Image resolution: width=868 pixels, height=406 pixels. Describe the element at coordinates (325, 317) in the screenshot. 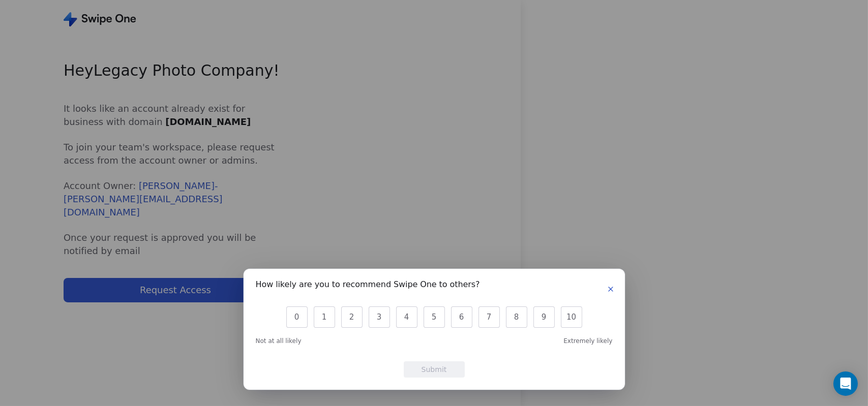

I see `button: 1` at that location.